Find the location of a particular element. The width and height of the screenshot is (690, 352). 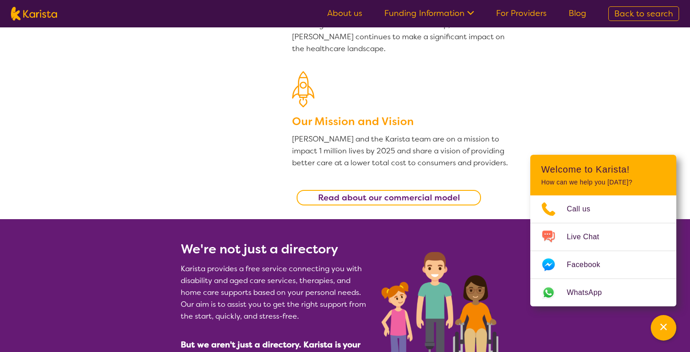

h2: We're not just a directory is located at coordinates (276, 249).